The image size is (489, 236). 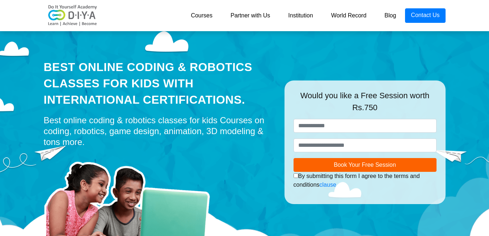 I want to click on a: World Record, so click(x=349, y=16).